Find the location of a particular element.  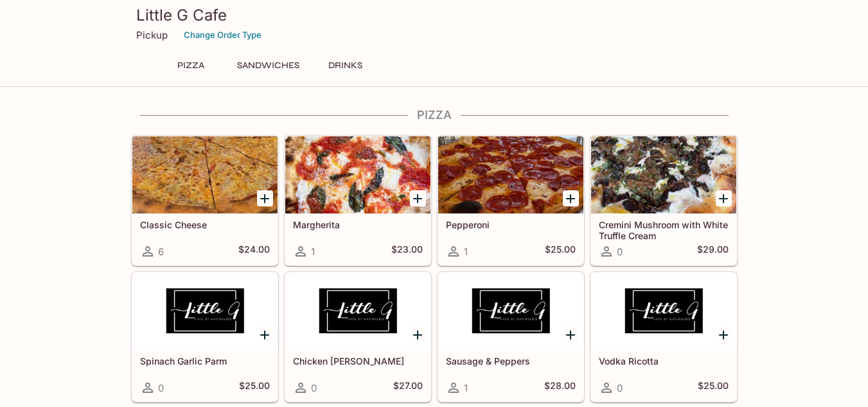

h5: $28.00 is located at coordinates (559, 388).